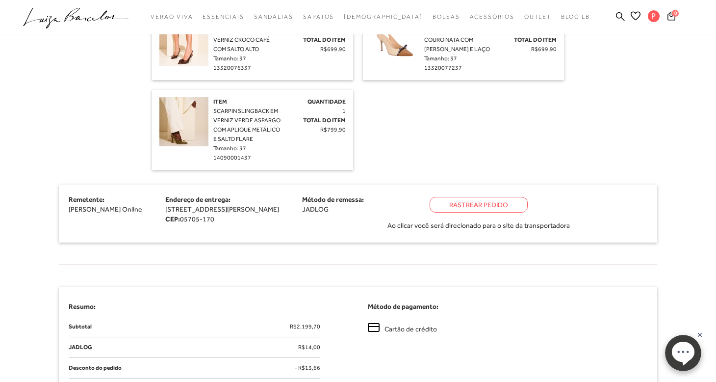 This screenshot has width=716, height=382. I want to click on span: R$2.199,70, so click(305, 326).